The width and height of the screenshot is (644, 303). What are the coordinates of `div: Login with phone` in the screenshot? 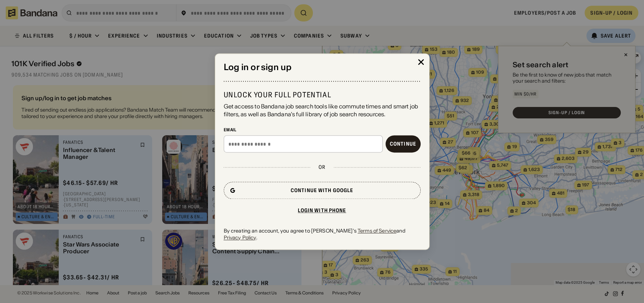 It's located at (322, 211).